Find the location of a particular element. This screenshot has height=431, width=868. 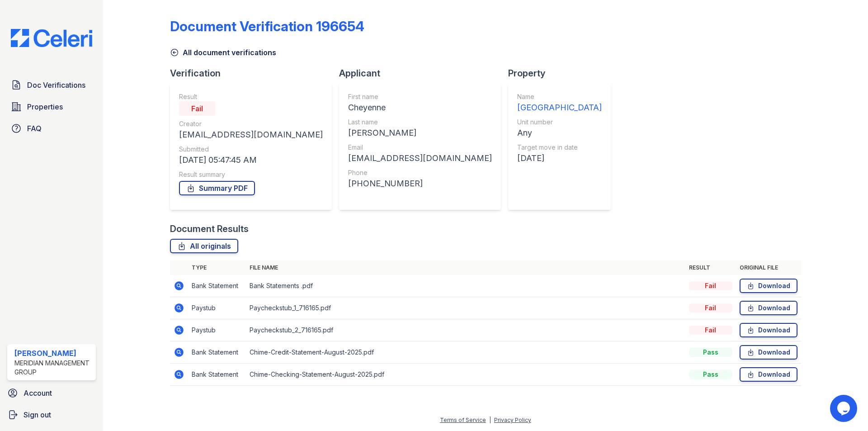

div: Name is located at coordinates (559, 97).